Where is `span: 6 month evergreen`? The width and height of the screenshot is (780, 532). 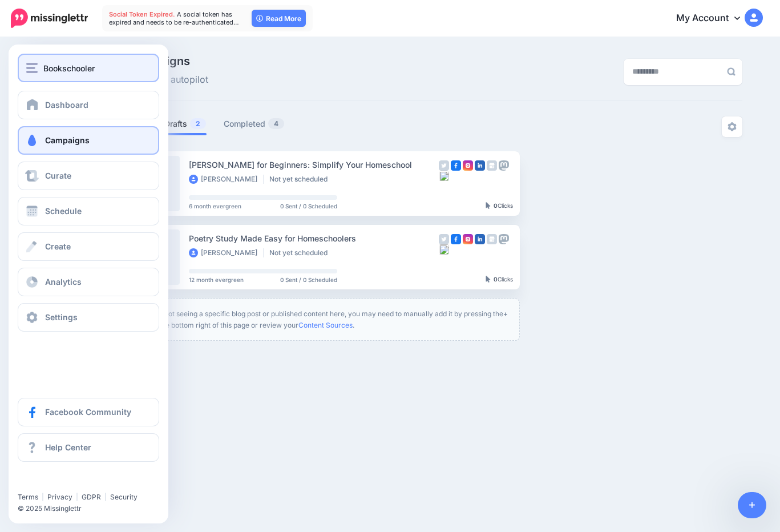 span: 6 month evergreen is located at coordinates (215, 206).